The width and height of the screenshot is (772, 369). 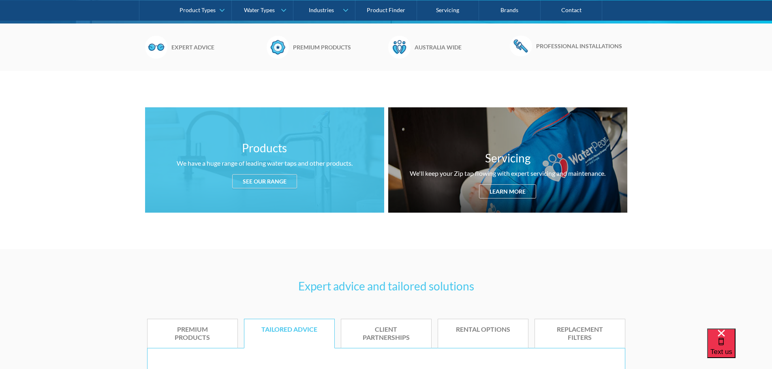 I want to click on div: Product Types, so click(x=197, y=10).